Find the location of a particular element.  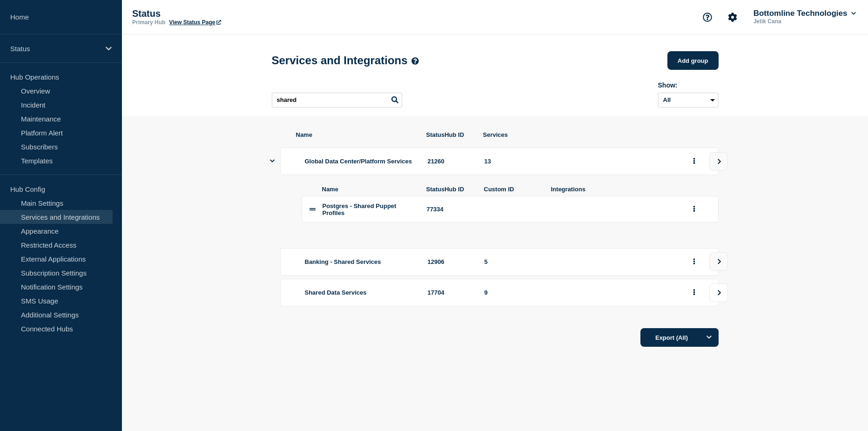

span: Custom ID is located at coordinates (512, 189).